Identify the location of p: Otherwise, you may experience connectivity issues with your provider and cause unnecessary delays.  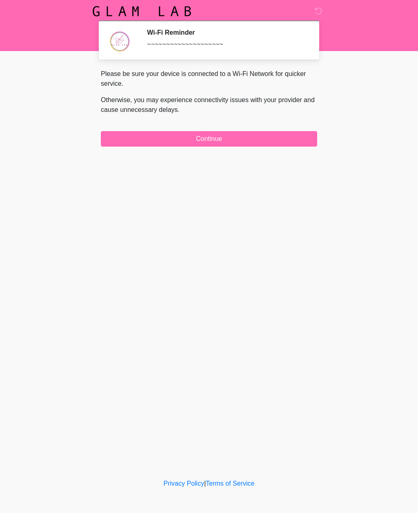
(209, 105).